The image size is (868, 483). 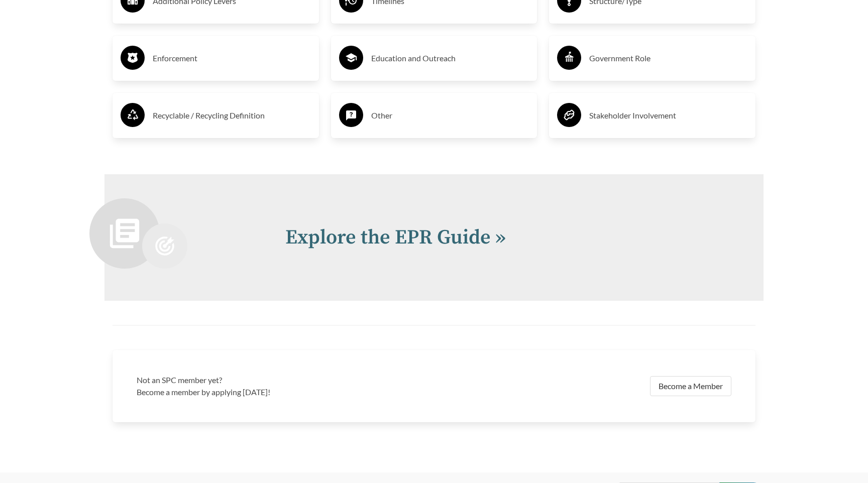 I want to click on h3: Education and Outreach, so click(x=450, y=58).